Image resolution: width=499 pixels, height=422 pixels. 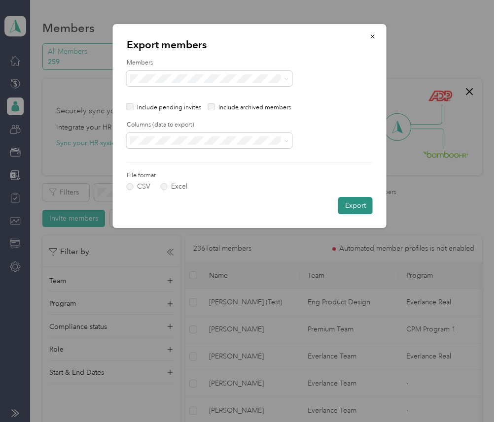 I want to click on label: Columns (data to export), so click(x=249, y=125).